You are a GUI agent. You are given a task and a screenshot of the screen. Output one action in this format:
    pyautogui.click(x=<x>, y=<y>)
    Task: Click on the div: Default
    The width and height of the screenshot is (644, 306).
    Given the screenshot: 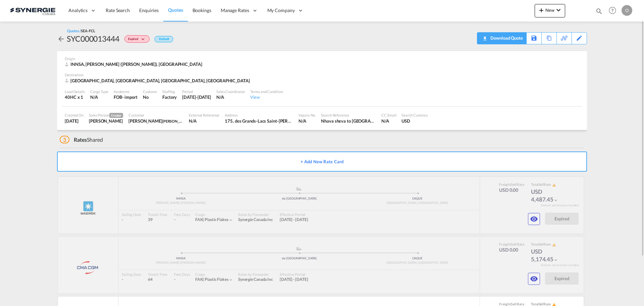 What is the action you would take?
    pyautogui.click(x=164, y=39)
    